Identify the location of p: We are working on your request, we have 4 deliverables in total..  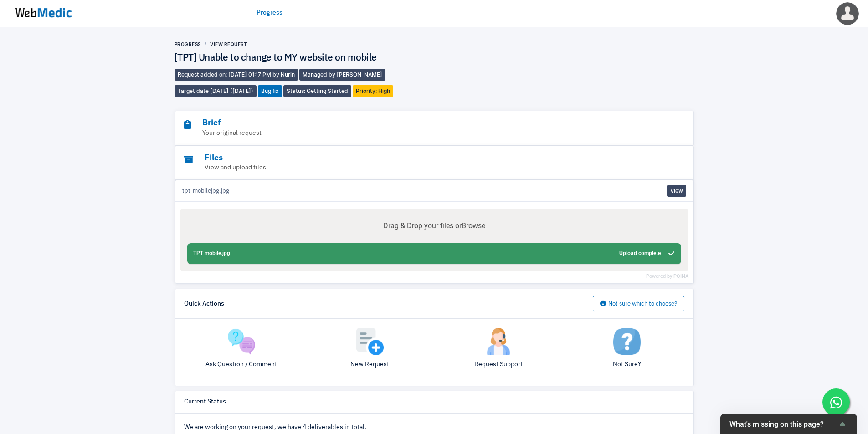
(434, 427).